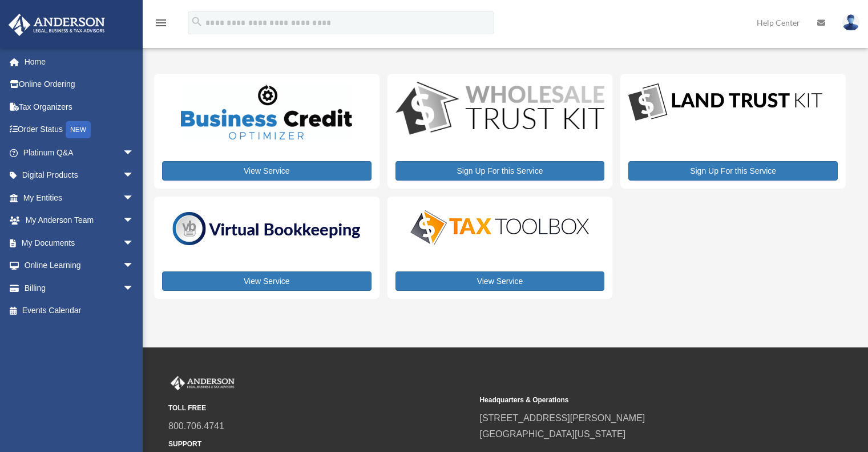 The height and width of the screenshot is (452, 868). I want to click on a: Billingarrow_drop_down, so click(79, 288).